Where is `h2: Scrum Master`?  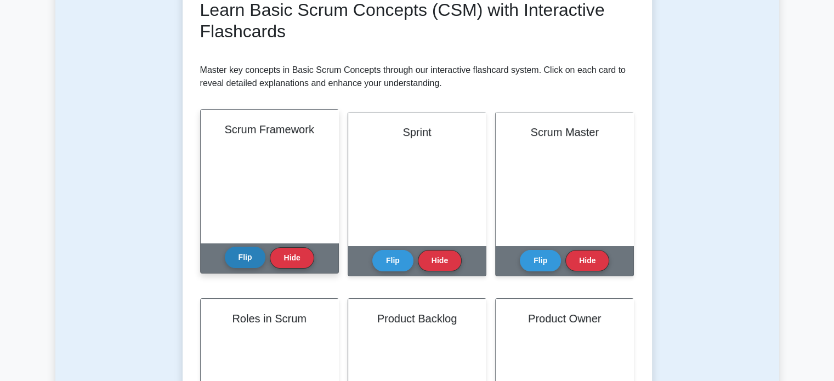 h2: Scrum Master is located at coordinates (564, 132).